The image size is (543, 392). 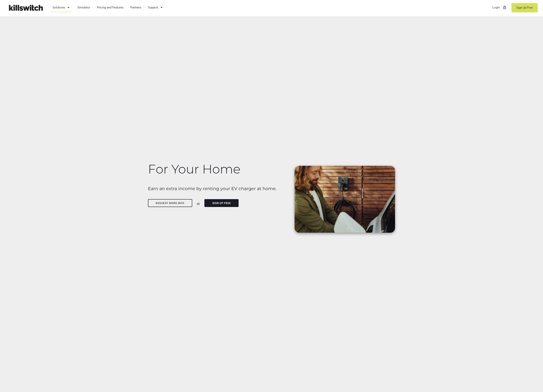 I want to click on a: Partners, so click(x=136, y=7).